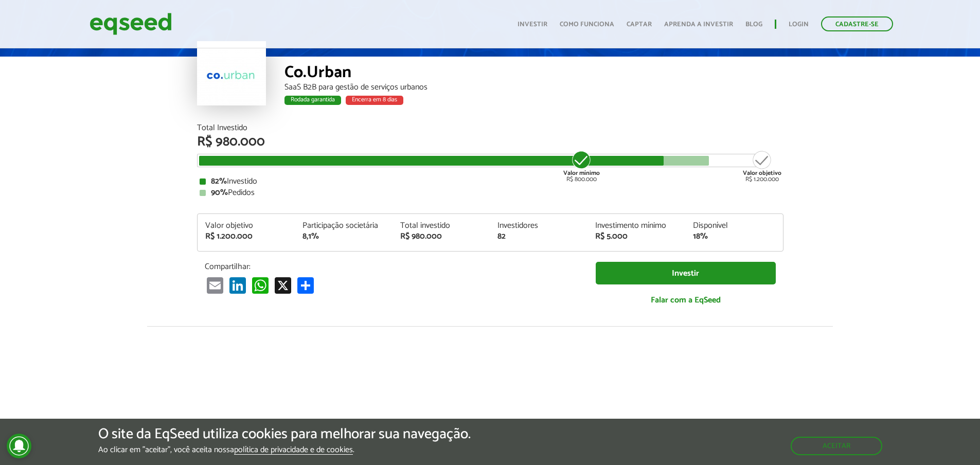 The image size is (980, 465). Describe the element at coordinates (237, 285) in the screenshot. I see `a: LinkedIn` at that location.